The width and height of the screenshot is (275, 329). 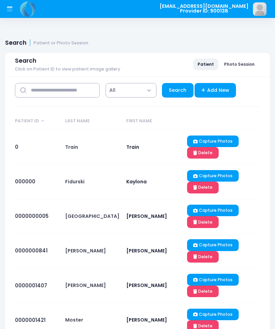 I want to click on a: Photo Session, so click(x=239, y=64).